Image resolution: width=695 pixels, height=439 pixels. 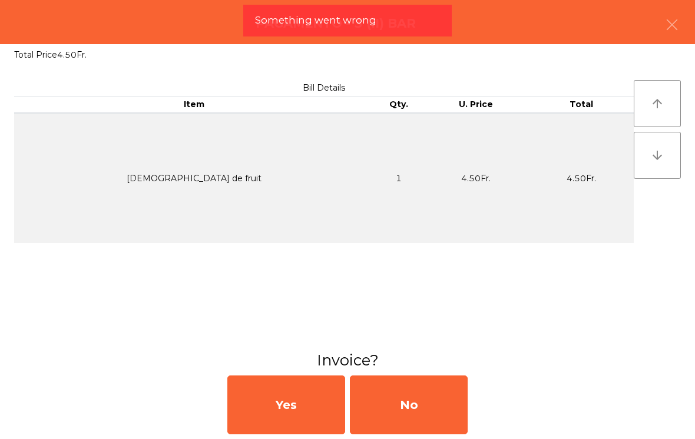 I want to click on span: Bill Details, so click(x=324, y=88).